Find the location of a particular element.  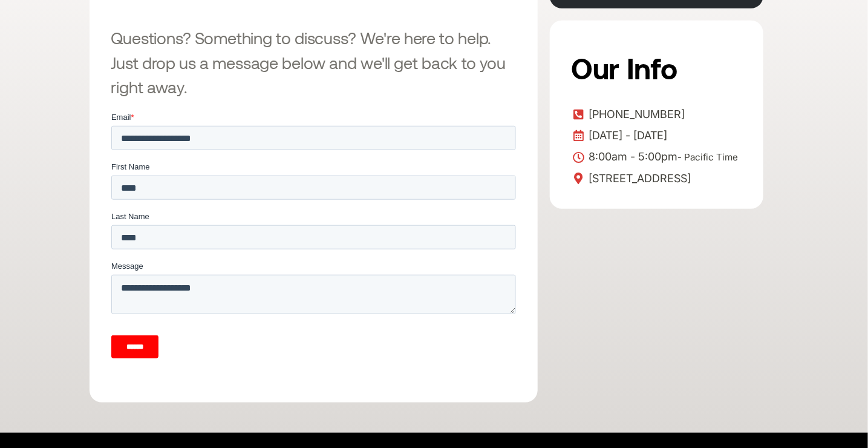

h3: Questions? Something to discuss? We're here to help. Just drop us a message below and we'll get b... is located at coordinates (314, 62).